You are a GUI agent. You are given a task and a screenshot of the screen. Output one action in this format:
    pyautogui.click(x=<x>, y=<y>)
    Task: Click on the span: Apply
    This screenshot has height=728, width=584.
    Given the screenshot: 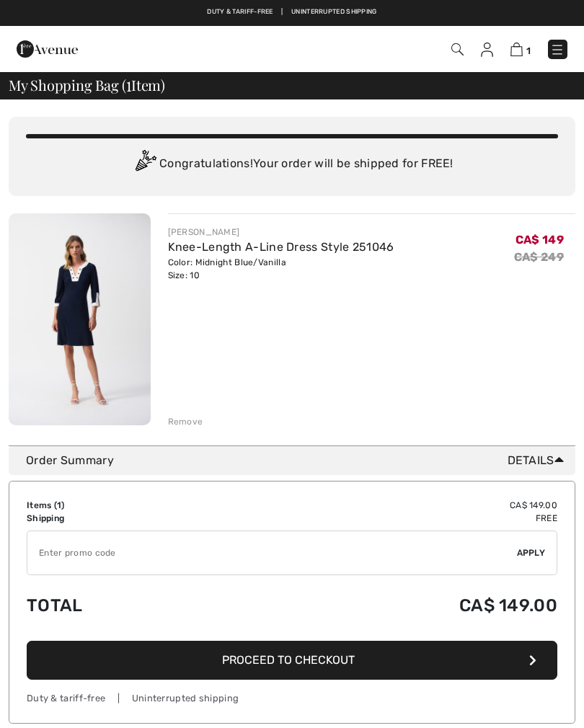 What is the action you would take?
    pyautogui.click(x=531, y=553)
    